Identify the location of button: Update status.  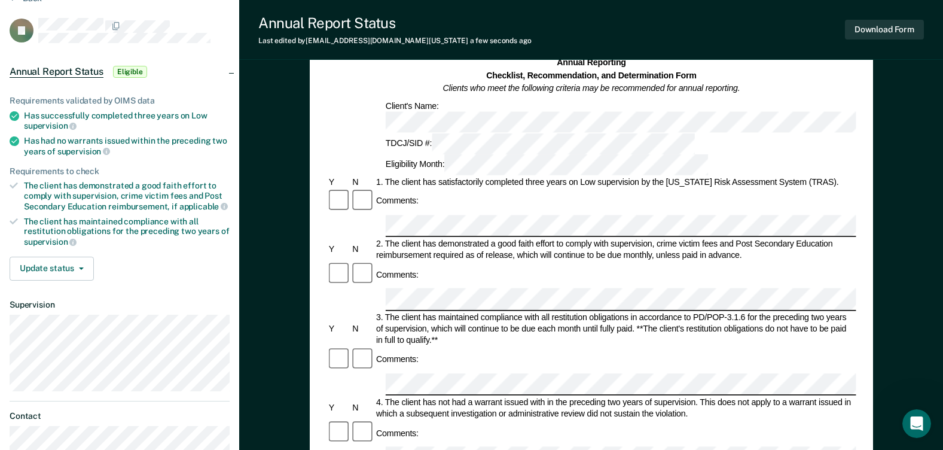
(51, 269).